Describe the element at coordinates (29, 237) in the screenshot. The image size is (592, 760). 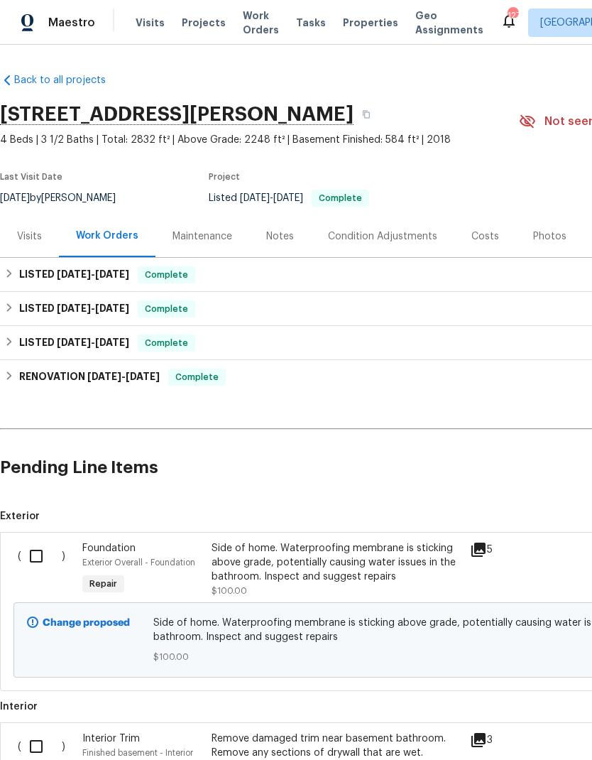
I see `div: Visits` at that location.